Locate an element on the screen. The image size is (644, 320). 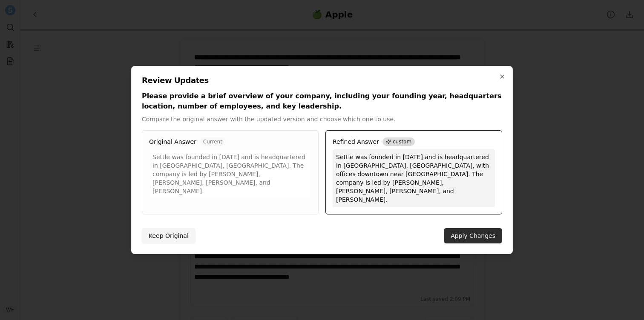
span: Refined Answer is located at coordinates (356, 142).